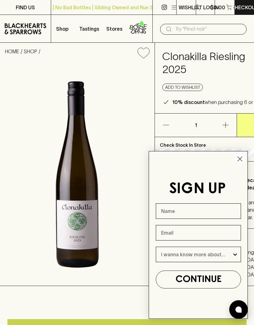  What do you see at coordinates (188, 102) in the screenshot?
I see `b: 10% discount` at bounding box center [188, 102].